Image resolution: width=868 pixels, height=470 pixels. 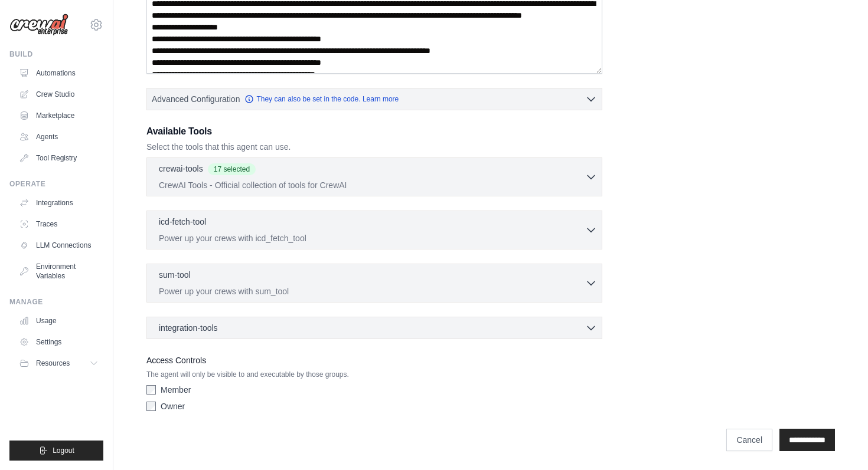 I want to click on p: Power up your crews with icd_fetch_tool, so click(x=372, y=238).